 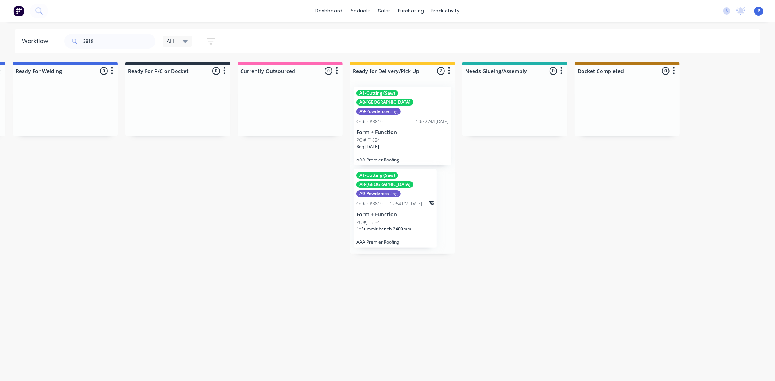 What do you see at coordinates (329, 11) in the screenshot?
I see `a: dashboard` at bounding box center [329, 11].